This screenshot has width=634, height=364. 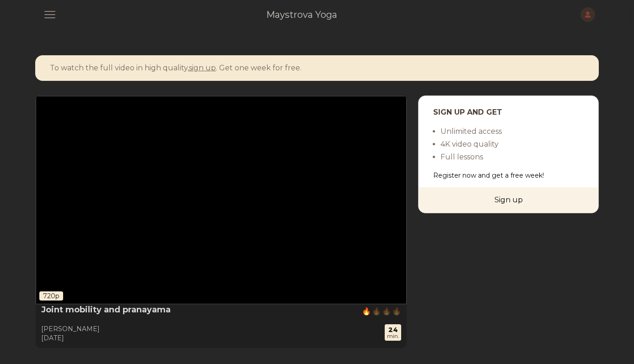 I want to click on a: Maystrova Yoga, so click(x=302, y=14).